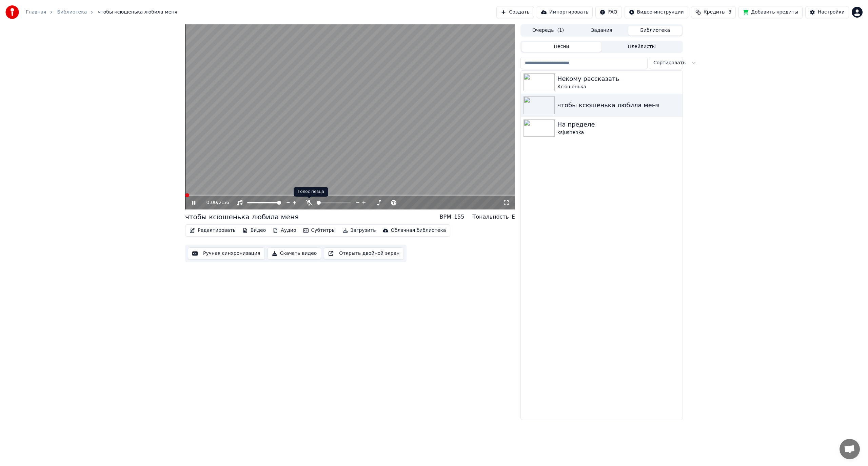 The width and height of the screenshot is (868, 466). What do you see at coordinates (548, 31) in the screenshot?
I see `button: Очередь` at bounding box center [548, 31].